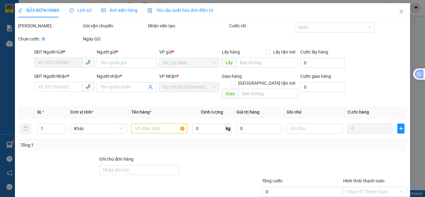 This screenshot has height=197, width=425. Describe the element at coordinates (62, 131) in the screenshot. I see `span: Decrease Value` at that location.